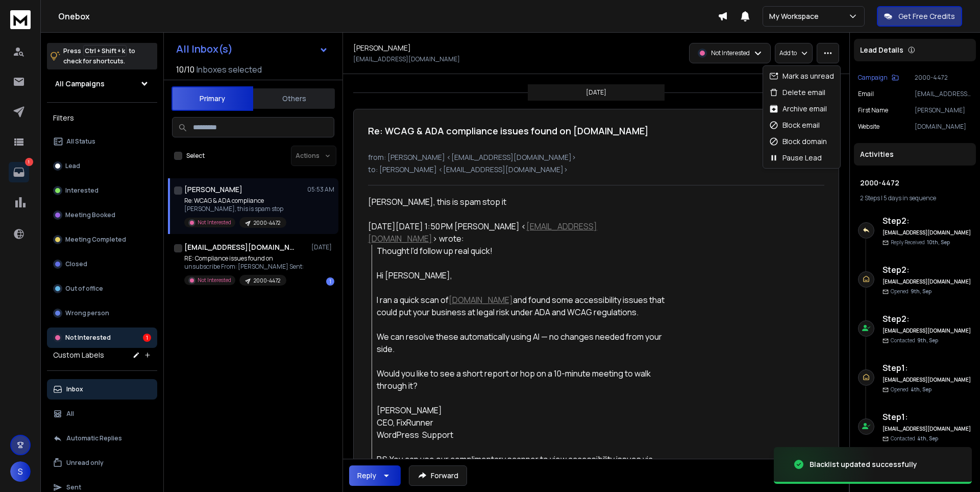 The image size is (980, 492). What do you see at coordinates (84, 289) in the screenshot?
I see `p: Out of office` at bounding box center [84, 289].